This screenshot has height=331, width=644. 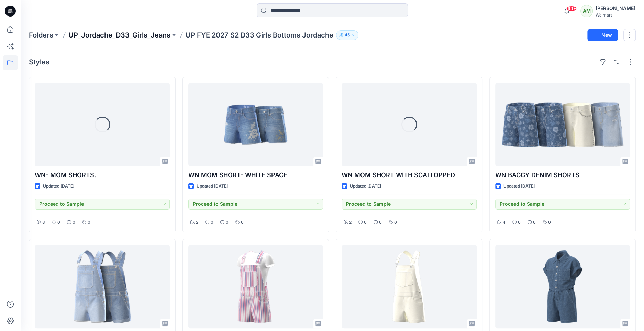 I want to click on a: WN- TWILL SHORTALL WITH ROLLED CUFF, so click(x=409, y=286).